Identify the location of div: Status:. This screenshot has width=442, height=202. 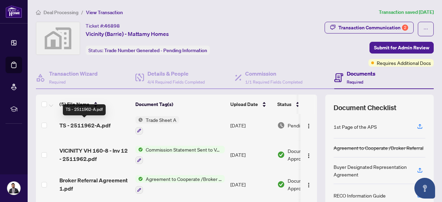
(148, 50).